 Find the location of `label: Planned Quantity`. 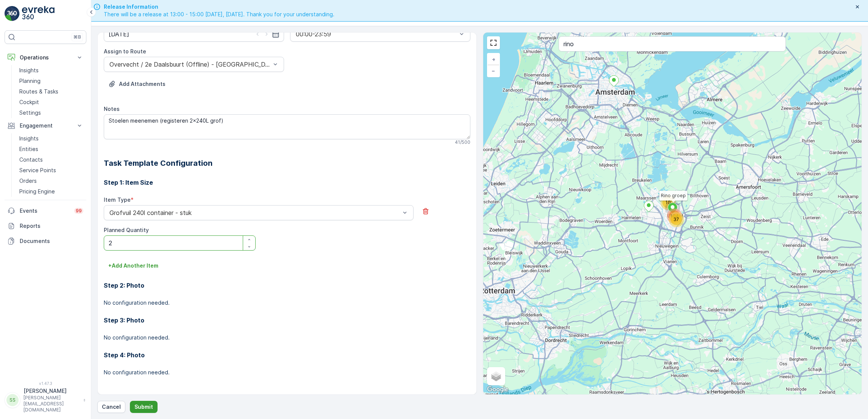

label: Planned Quantity is located at coordinates (126, 230).